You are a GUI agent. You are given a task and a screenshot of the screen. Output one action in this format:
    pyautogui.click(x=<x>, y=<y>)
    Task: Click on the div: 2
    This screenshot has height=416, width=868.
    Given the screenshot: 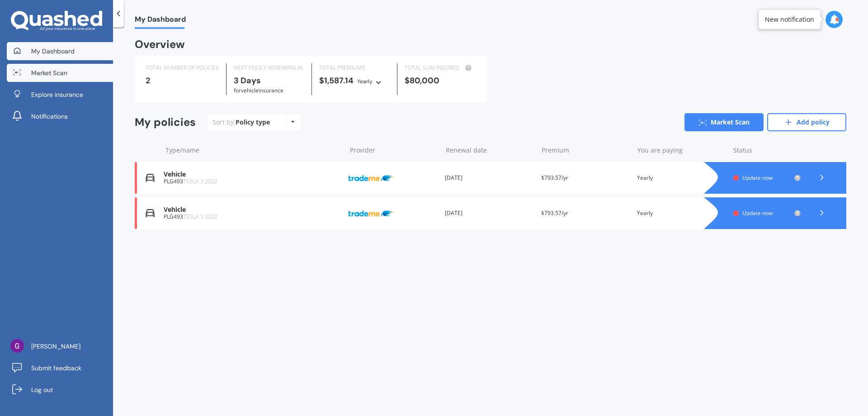 What is the action you would take?
    pyautogui.click(x=182, y=80)
    